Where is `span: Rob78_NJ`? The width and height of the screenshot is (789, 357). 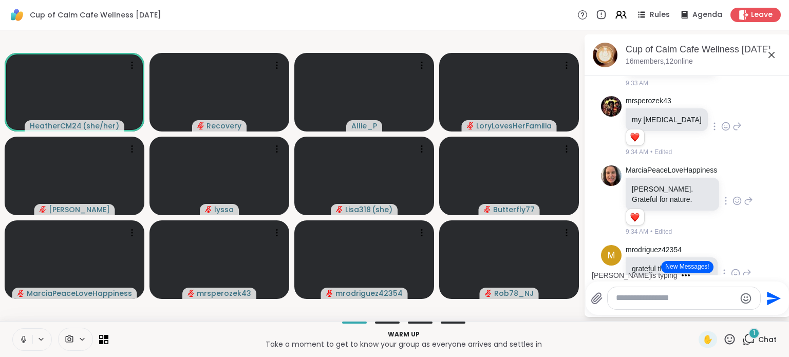 span: Rob78_NJ is located at coordinates (514, 293).